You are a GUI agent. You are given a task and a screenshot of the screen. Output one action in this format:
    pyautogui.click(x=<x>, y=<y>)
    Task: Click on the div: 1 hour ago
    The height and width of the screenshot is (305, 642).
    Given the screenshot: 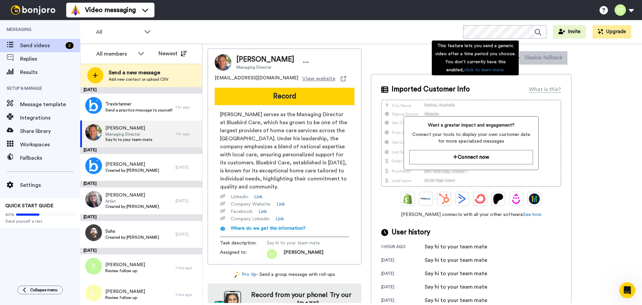 What is the action you would take?
    pyautogui.click(x=403, y=247)
    